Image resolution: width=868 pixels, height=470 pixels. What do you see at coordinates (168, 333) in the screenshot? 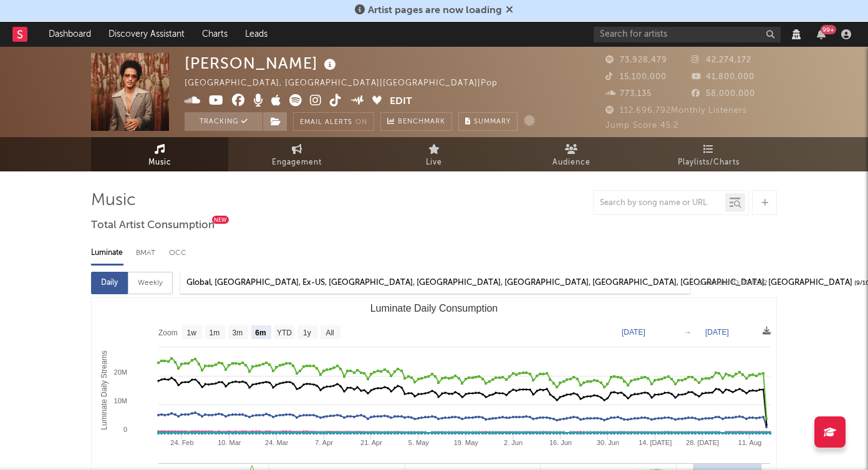
I see `text: Zoom` at bounding box center [168, 333].